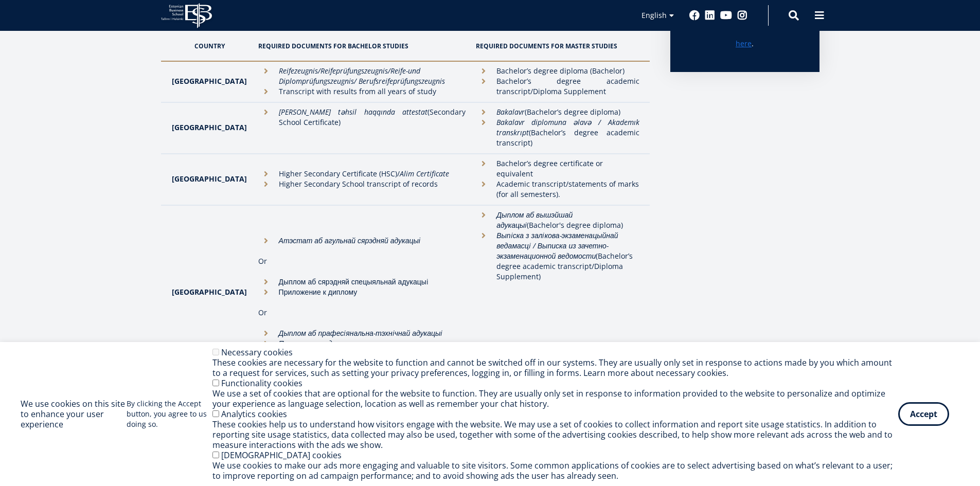  Describe the element at coordinates (343, 71) in the screenshot. I see `em: Reifezeugnis/Reifeprüfungszeugnis/Reife-` at that location.